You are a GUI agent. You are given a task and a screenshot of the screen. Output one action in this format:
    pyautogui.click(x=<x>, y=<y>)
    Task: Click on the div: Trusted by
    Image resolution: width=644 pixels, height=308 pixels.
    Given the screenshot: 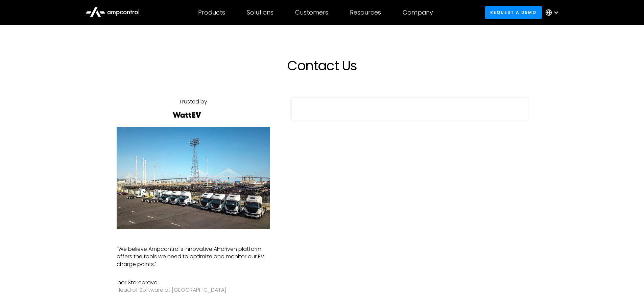 What is the action you would take?
    pyautogui.click(x=193, y=101)
    